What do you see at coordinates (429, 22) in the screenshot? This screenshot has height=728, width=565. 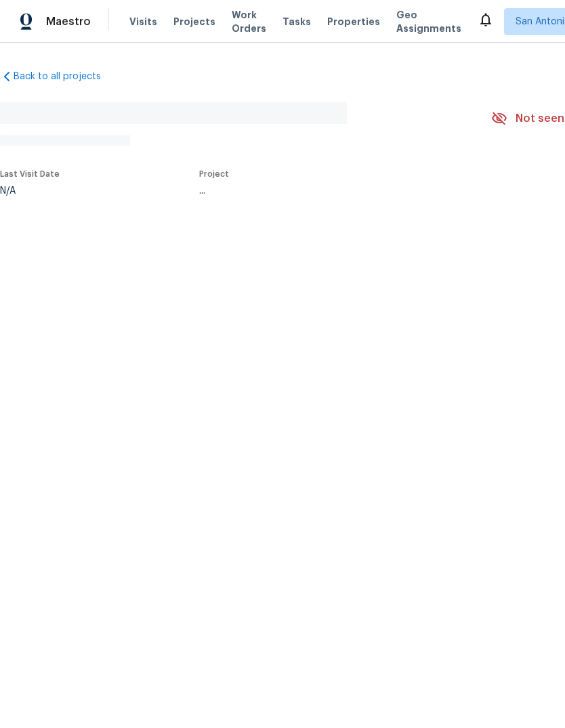 I see `span: Geo Assignments` at bounding box center [429, 22].